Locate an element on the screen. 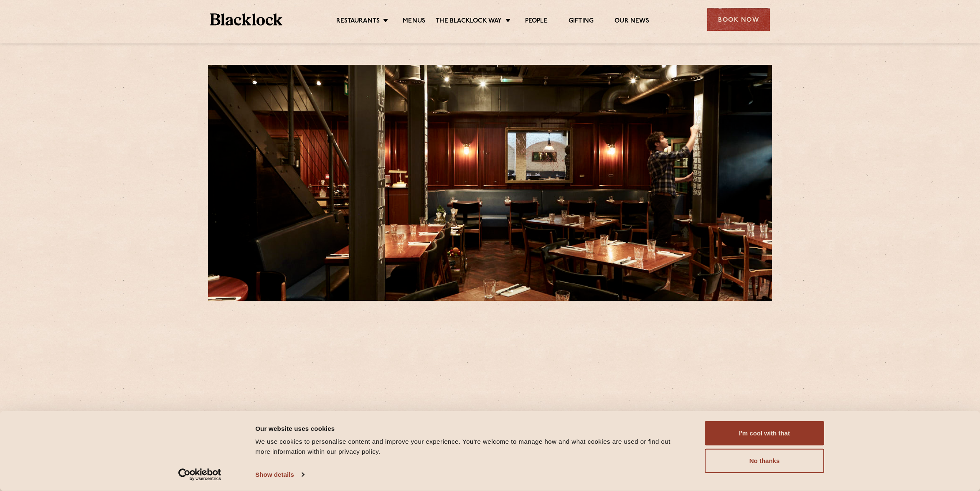 The width and height of the screenshot is (980, 491). a: Show details is located at coordinates (280, 474).